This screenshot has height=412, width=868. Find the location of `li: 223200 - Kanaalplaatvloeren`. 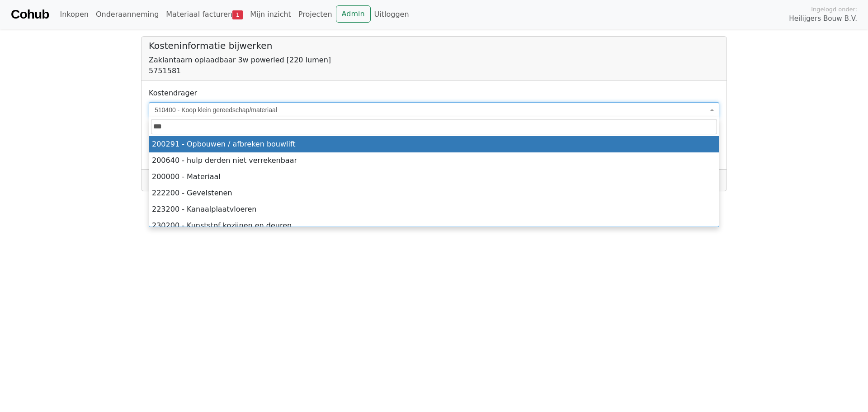

li: 223200 - Kanaalplaatvloeren is located at coordinates (434, 210).